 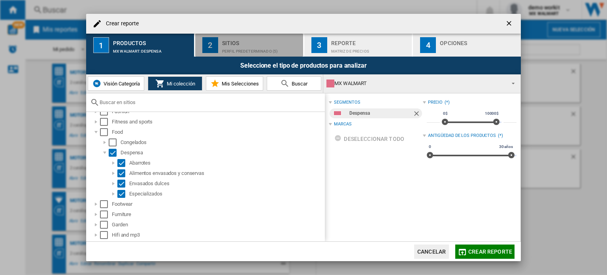 What do you see at coordinates (347, 102) in the screenshot?
I see `div: segmentos` at bounding box center [347, 102].